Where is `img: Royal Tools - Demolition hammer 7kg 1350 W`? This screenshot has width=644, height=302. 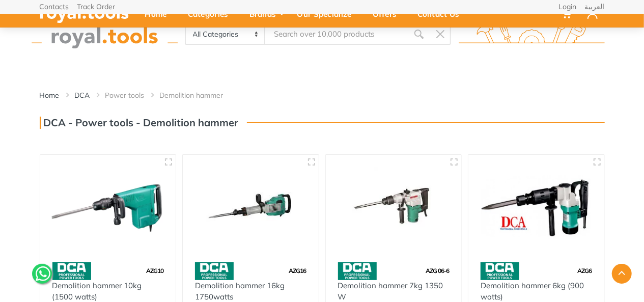
img: Royal Tools - Demolition hammer 7kg 1350 W is located at coordinates (393, 208).